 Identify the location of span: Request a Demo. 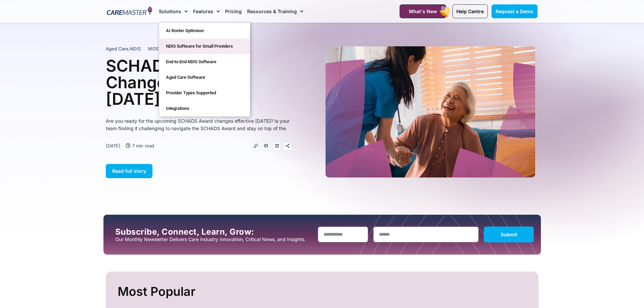
(514, 11).